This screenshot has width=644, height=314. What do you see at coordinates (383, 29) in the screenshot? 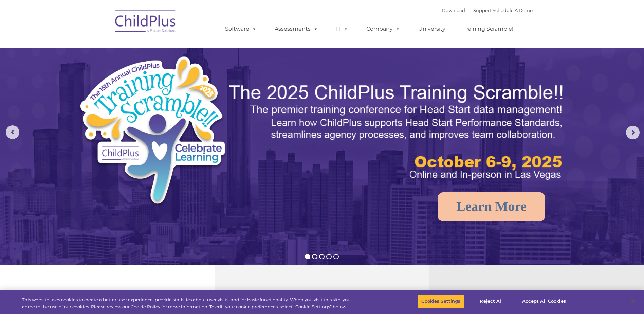
I see `a: Company` at bounding box center [383, 29].